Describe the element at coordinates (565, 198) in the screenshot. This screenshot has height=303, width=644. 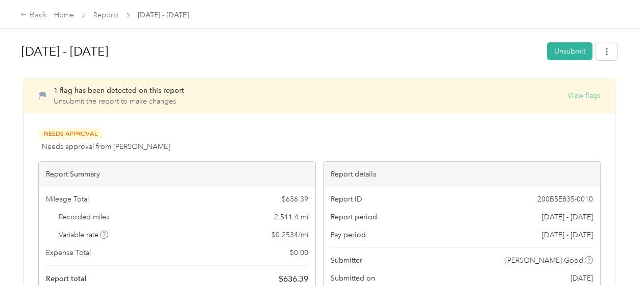
I see `span: 200B5E835-0010` at that location.